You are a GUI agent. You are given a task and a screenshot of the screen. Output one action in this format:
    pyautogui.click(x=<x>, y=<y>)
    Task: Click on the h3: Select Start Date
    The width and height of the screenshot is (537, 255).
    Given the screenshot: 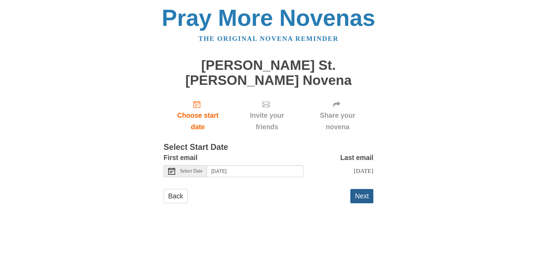 What is the action you would take?
    pyautogui.click(x=269, y=148)
    